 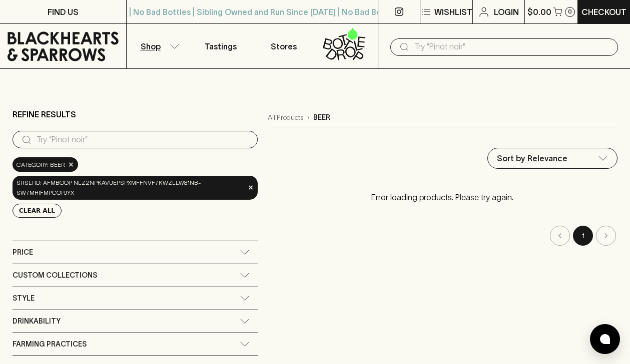 I want to click on span: Drinkability, so click(x=37, y=322).